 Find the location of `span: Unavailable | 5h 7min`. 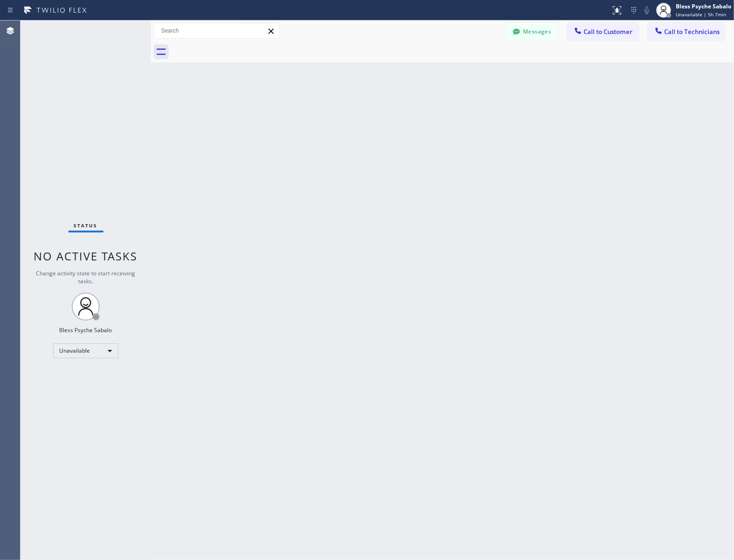

span: Unavailable | 5h 7min is located at coordinates (701, 15).